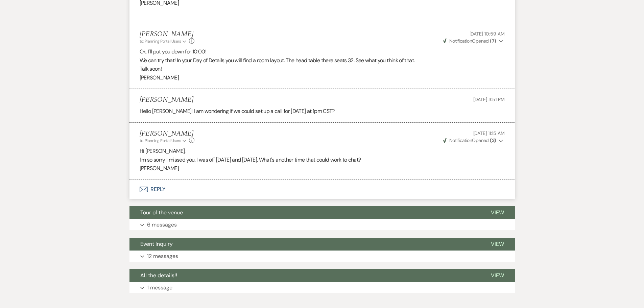  Describe the element at coordinates (162, 225) in the screenshot. I see `p: 6 messages` at that location.